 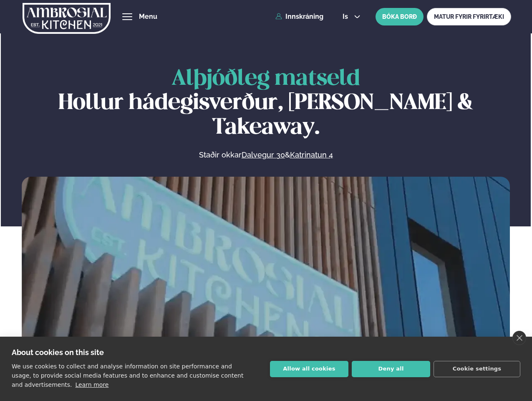 I want to click on a: Innskráning, so click(x=299, y=17).